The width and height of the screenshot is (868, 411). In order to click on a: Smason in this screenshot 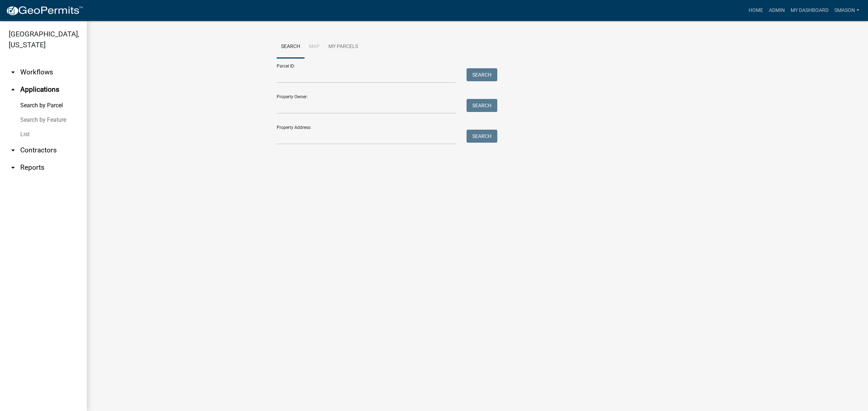, I will do `click(846, 10)`.